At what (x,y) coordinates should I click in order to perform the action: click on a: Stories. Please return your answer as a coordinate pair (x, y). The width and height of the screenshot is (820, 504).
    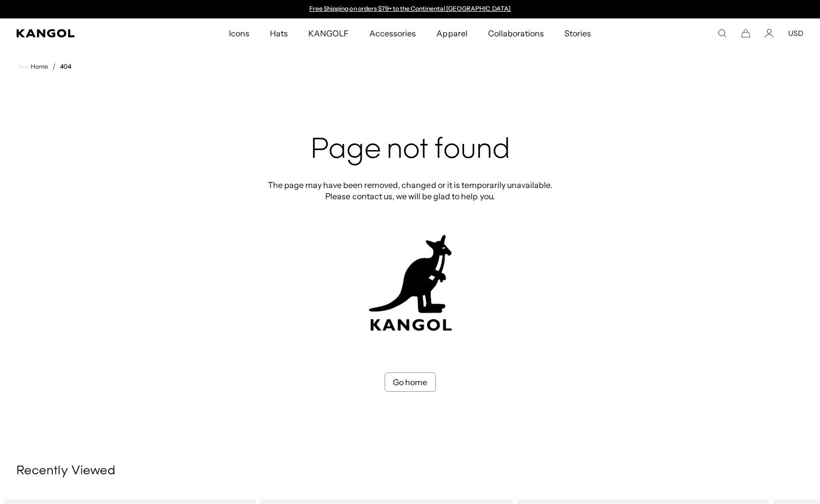
    Looking at the image, I should click on (578, 33).